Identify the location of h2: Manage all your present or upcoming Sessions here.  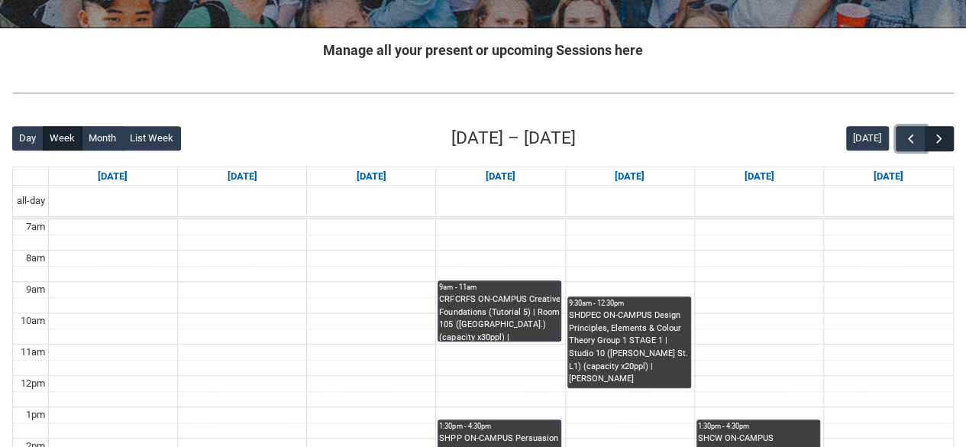
(483, 50).